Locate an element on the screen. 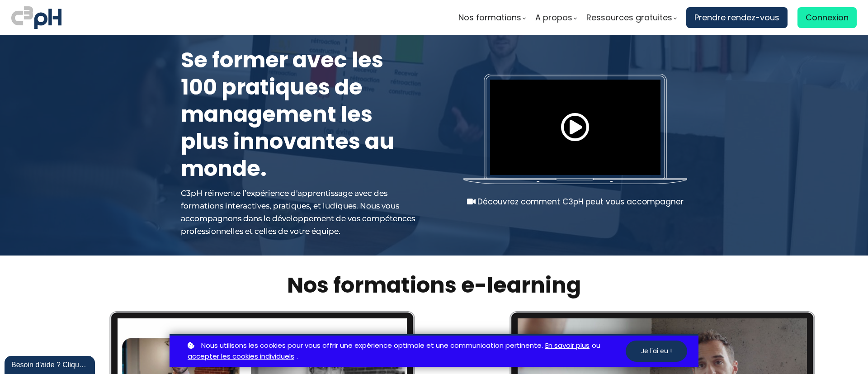  div: C3pH réinvente l’expérience d'apprentissage avec des formations interactives, pratiques, et ludiq... is located at coordinates (298, 212).